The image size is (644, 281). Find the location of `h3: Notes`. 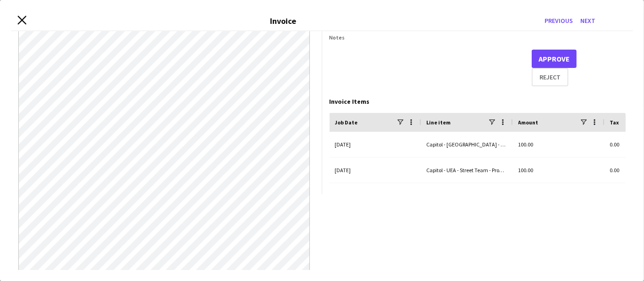

h3: Notes is located at coordinates (376, 37).